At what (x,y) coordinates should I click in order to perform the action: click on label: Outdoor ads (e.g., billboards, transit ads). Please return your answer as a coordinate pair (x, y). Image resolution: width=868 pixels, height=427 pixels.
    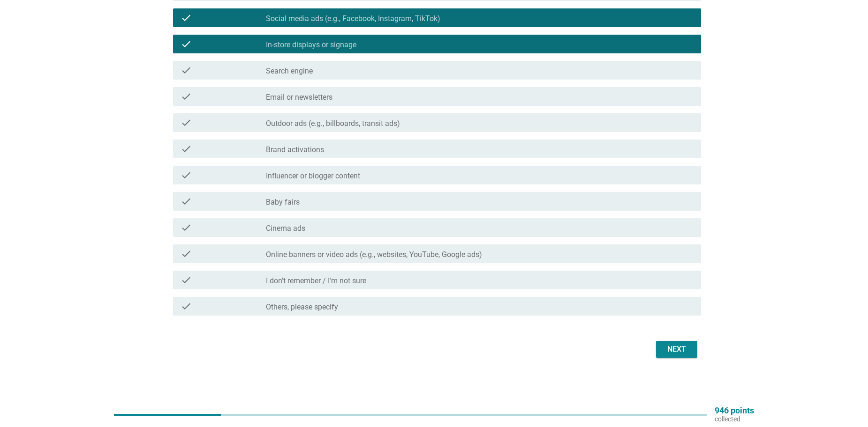
    Looking at the image, I should click on (333, 123).